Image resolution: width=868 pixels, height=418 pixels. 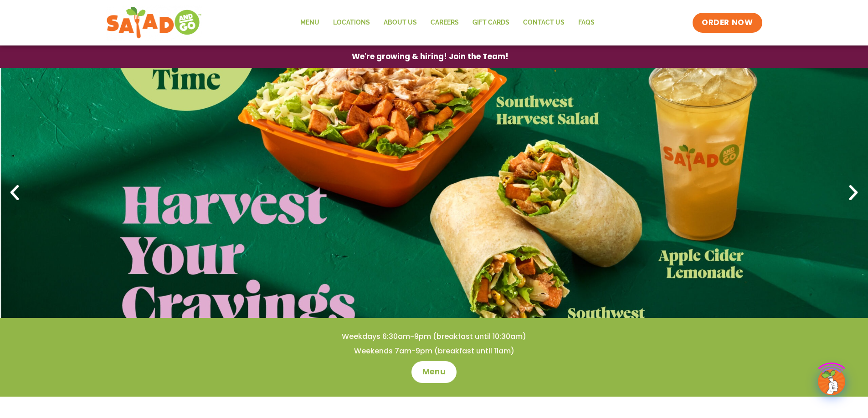 I want to click on span: We're growing & hiring! Join the Team!, so click(x=430, y=57).